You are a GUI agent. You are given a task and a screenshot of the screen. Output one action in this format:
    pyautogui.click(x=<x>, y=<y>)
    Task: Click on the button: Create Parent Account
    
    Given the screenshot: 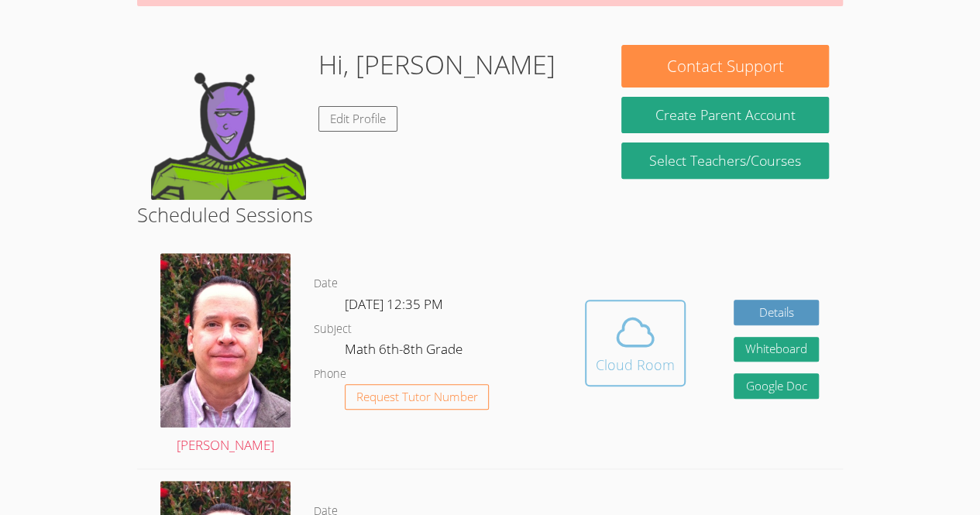 What is the action you would take?
    pyautogui.click(x=724, y=115)
    